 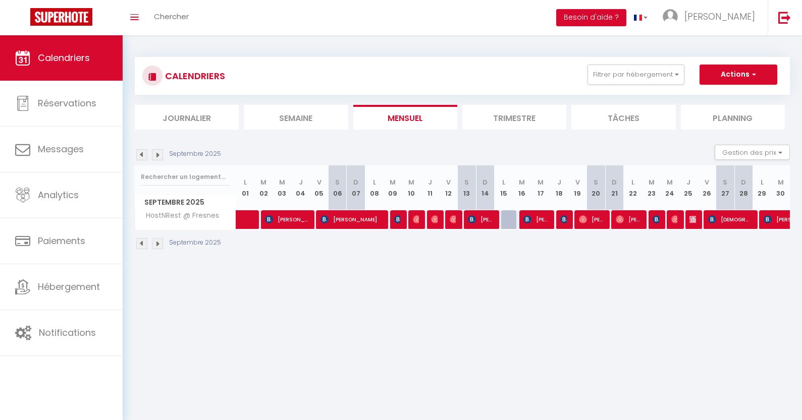 I want to click on li: Tâches, so click(x=623, y=117).